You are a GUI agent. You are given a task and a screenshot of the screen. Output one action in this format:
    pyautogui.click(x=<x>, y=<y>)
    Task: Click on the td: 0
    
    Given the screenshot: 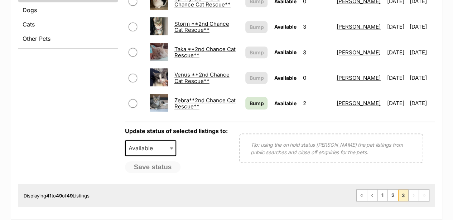 What is the action you would take?
    pyautogui.click(x=316, y=78)
    